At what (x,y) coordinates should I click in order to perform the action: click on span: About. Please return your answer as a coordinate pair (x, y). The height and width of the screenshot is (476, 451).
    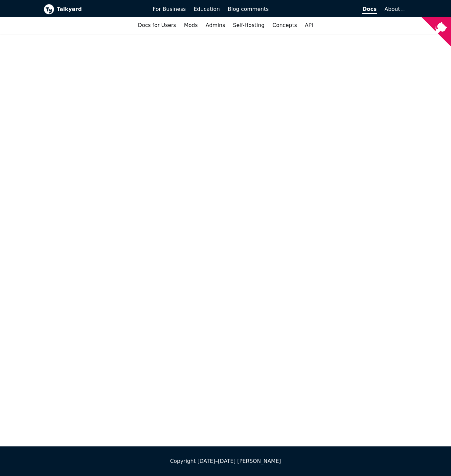
    Looking at the image, I should click on (394, 9).